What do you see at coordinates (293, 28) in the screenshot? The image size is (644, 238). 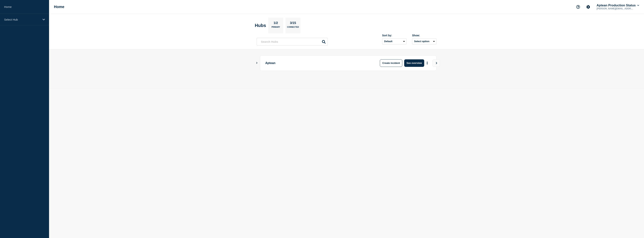 I see `p: Connected` at bounding box center [293, 28].